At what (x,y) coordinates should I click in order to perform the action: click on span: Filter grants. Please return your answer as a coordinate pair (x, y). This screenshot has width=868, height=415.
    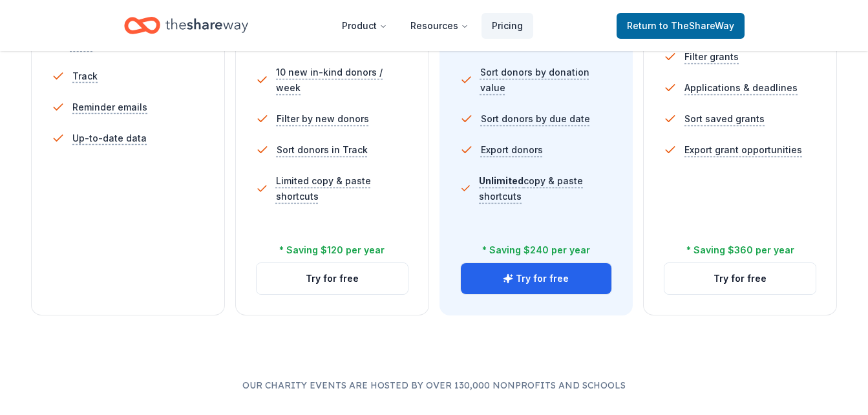
    Looking at the image, I should click on (711, 57).